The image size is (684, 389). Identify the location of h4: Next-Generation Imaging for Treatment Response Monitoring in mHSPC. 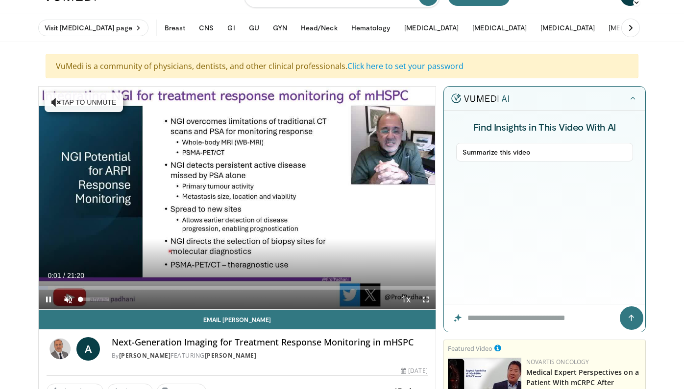
(269, 343).